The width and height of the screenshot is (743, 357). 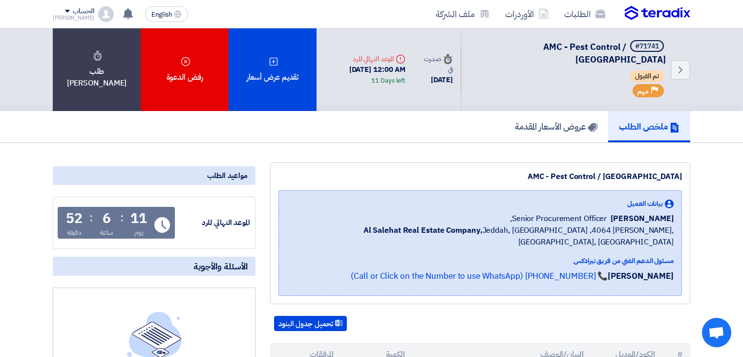 I want to click on span: تم القبول, so click(x=647, y=76).